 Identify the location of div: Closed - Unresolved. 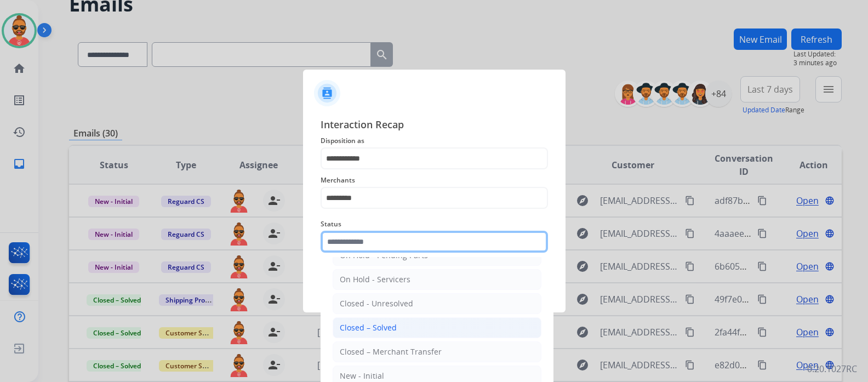
(376, 304).